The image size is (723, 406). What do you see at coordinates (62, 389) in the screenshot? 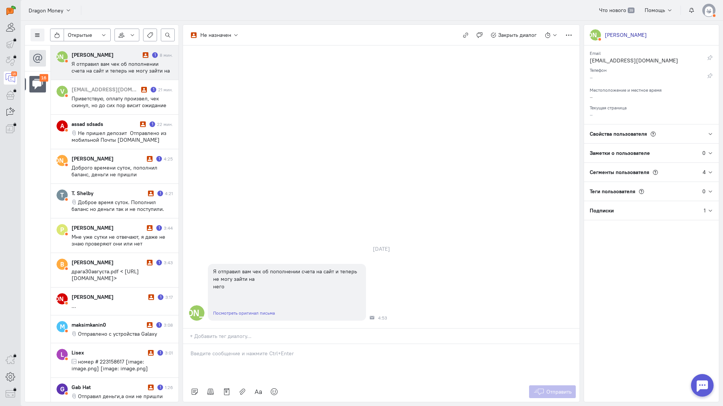
I see `text: G` at bounding box center [62, 389].